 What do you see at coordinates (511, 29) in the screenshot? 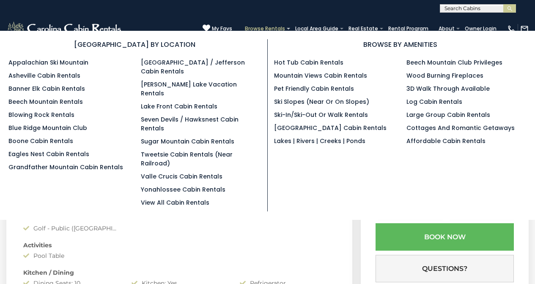
I see `img: phone-regular-white.png` at bounding box center [511, 29].